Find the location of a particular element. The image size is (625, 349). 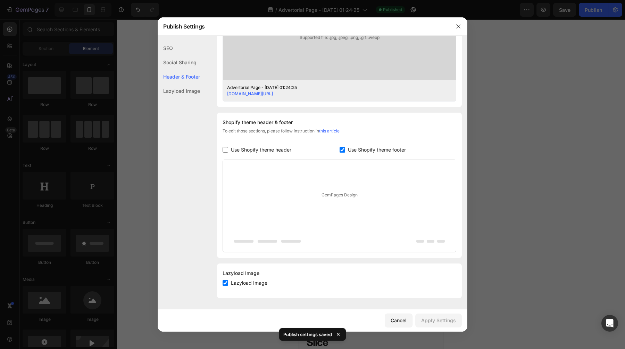

div: To edit those sections, please follow instruction in is located at coordinates (339, 134).